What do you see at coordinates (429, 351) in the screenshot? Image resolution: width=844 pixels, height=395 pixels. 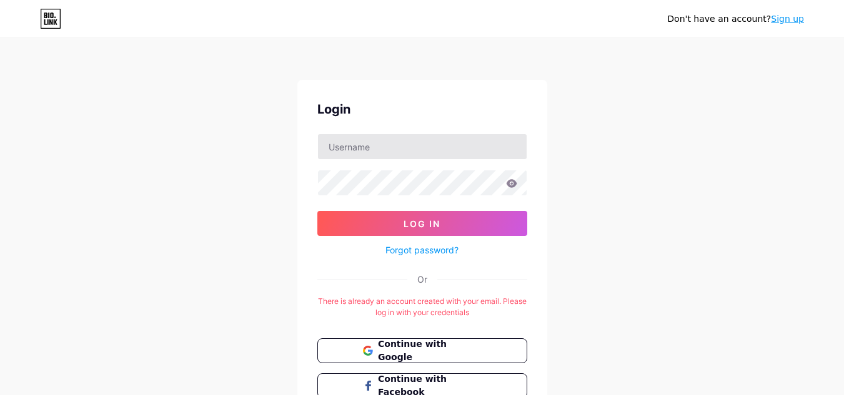 I see `span: Continue with Google` at bounding box center [429, 351].